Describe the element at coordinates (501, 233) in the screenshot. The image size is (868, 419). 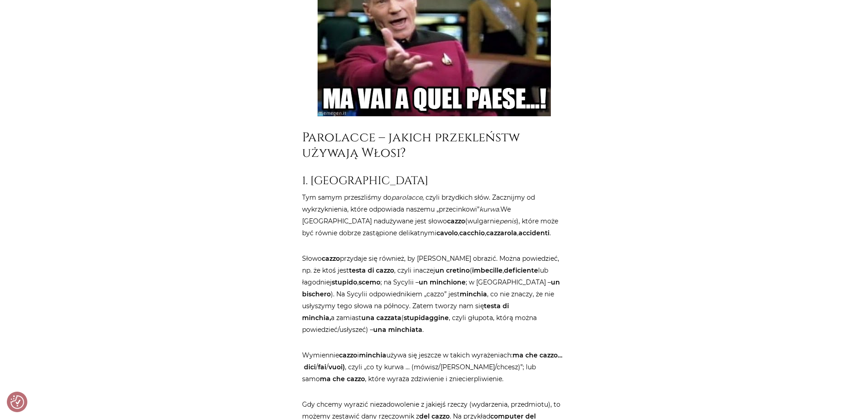
I see `strong: cazzarola` at that location.